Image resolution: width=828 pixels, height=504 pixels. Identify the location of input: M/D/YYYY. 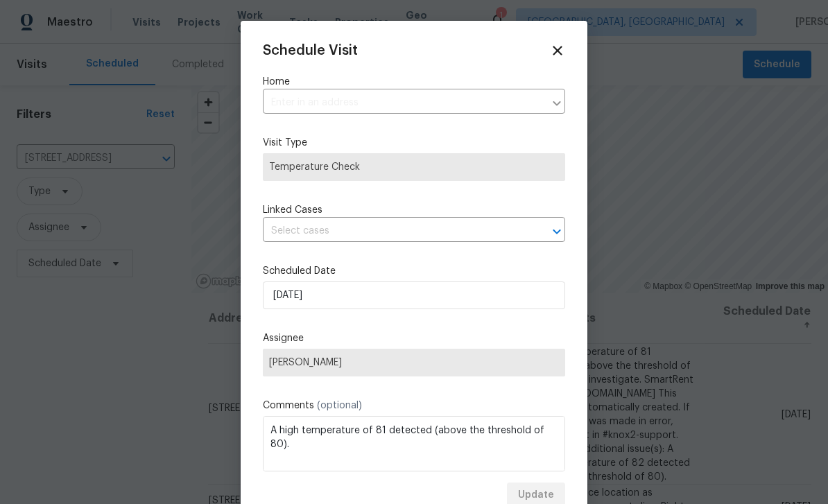
(414, 295).